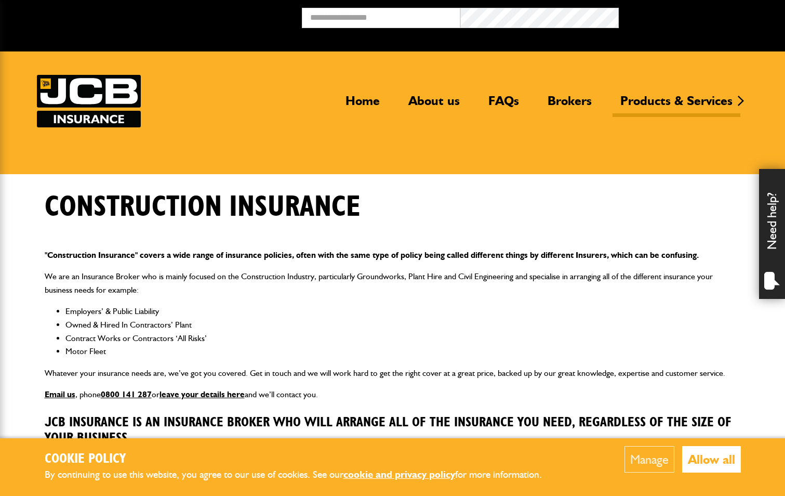  Describe the element at coordinates (711, 459) in the screenshot. I see `button: Allow all` at that location.